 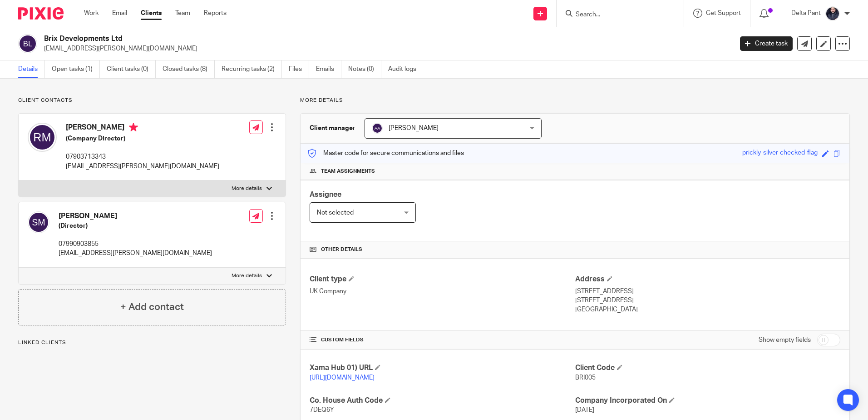 What do you see at coordinates (784, 340) in the screenshot?
I see `label: Show empty fields` at bounding box center [784, 340].